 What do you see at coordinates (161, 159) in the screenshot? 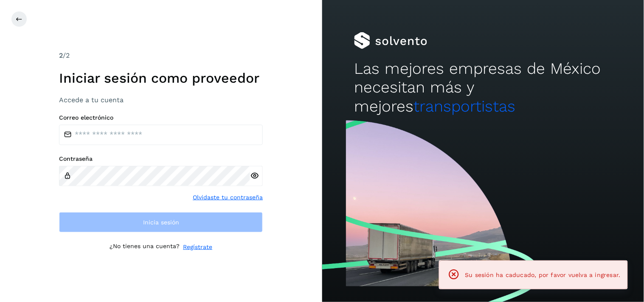
I see `label: Contraseña` at bounding box center [161, 159].